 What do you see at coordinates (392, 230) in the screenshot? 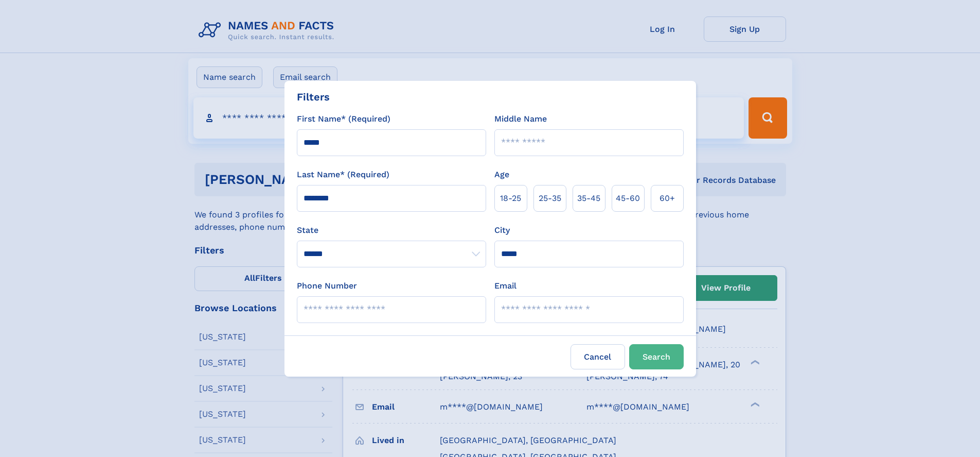
I see `label: State` at bounding box center [392, 230].